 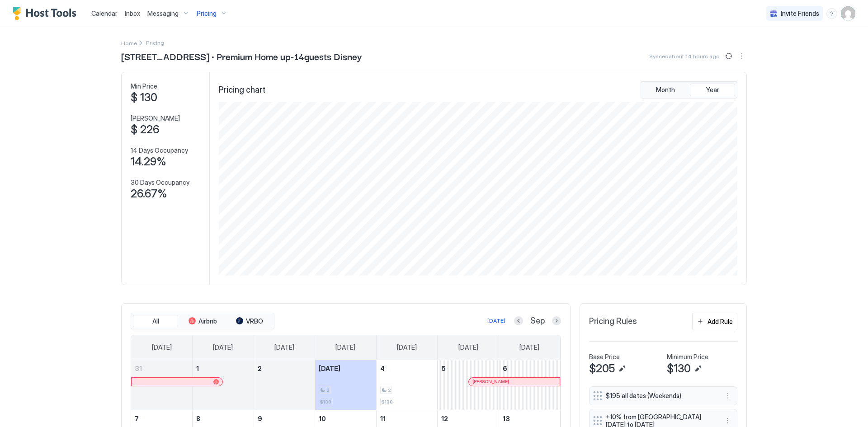 What do you see at coordinates (720, 321) in the screenshot?
I see `div: Add Rule` at bounding box center [720, 321].